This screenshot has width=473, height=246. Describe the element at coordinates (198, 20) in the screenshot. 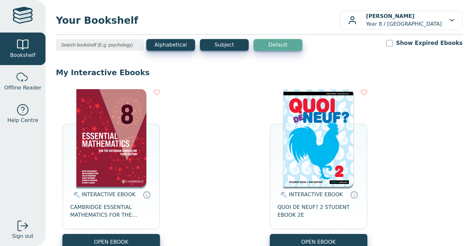

I see `span: Your Bookshelf` at that location.